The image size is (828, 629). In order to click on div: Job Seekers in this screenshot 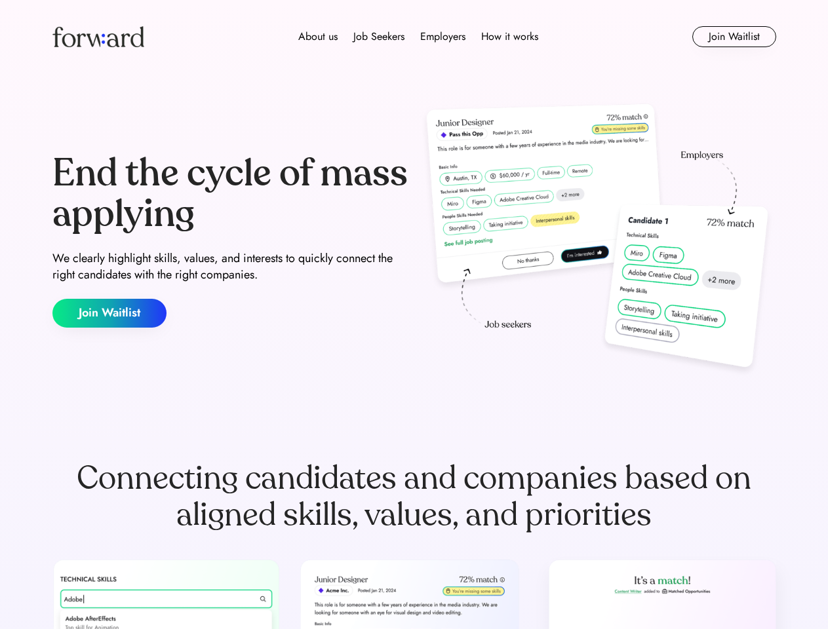, I will do `click(379, 37)`.